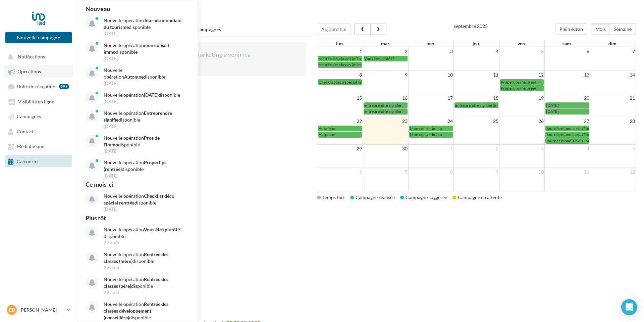 The image size is (644, 322). What do you see at coordinates (431, 149) in the screenshot?
I see `td: 1` at bounding box center [431, 149].